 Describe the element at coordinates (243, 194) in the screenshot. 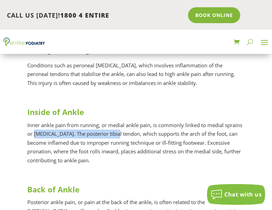

I see `span: Chat with us` at that location.